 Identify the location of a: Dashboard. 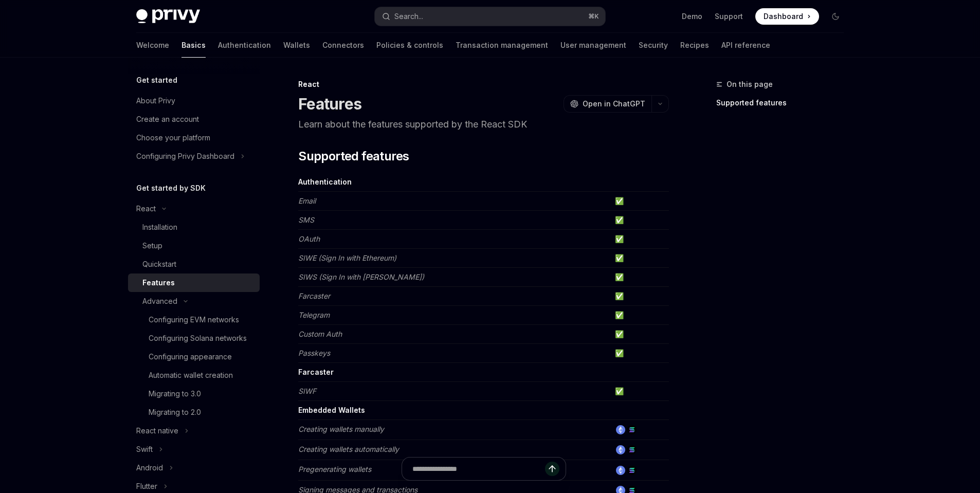
(788, 16).